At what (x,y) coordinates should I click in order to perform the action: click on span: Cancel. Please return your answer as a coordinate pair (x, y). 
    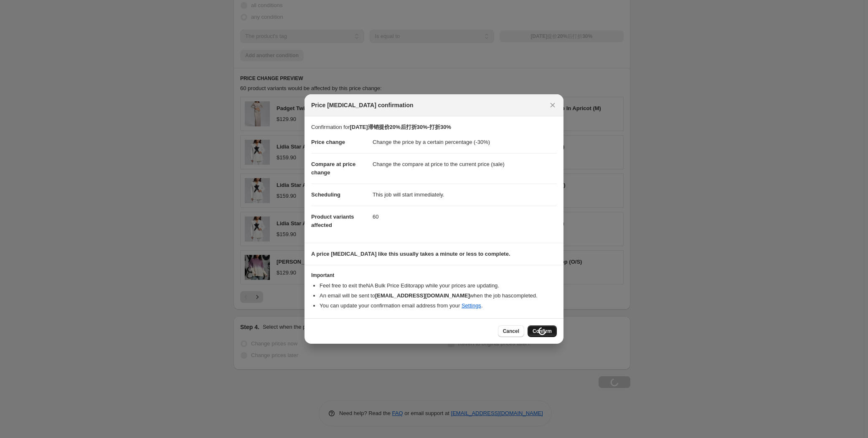
    Looking at the image, I should click on (511, 331).